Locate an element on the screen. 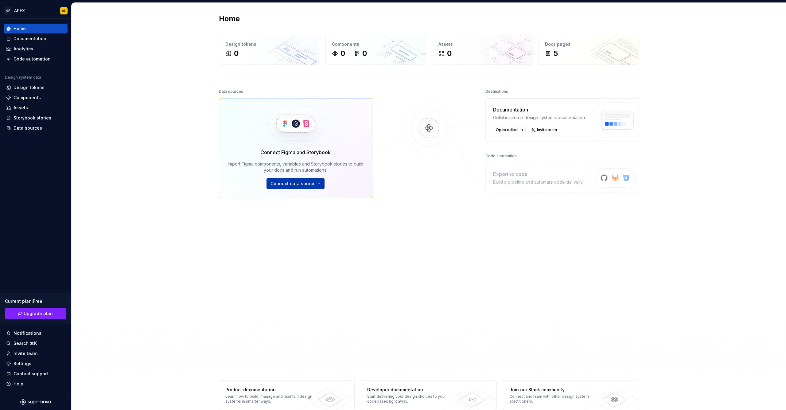 The width and height of the screenshot is (786, 410). span: Open editor is located at coordinates (507, 130).